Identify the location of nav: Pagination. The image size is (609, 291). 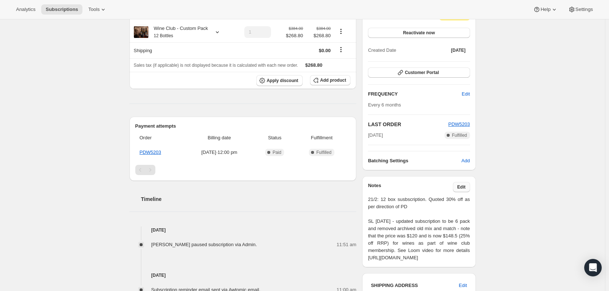
(243, 170).